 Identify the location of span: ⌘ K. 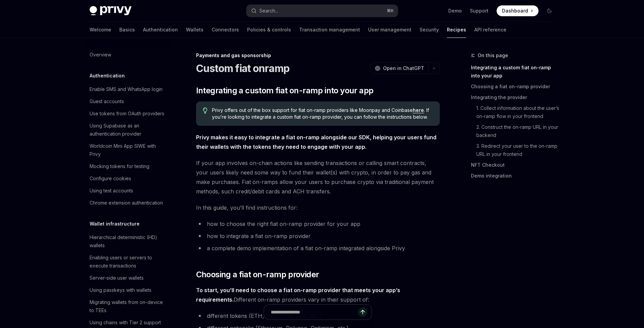
(390, 11).